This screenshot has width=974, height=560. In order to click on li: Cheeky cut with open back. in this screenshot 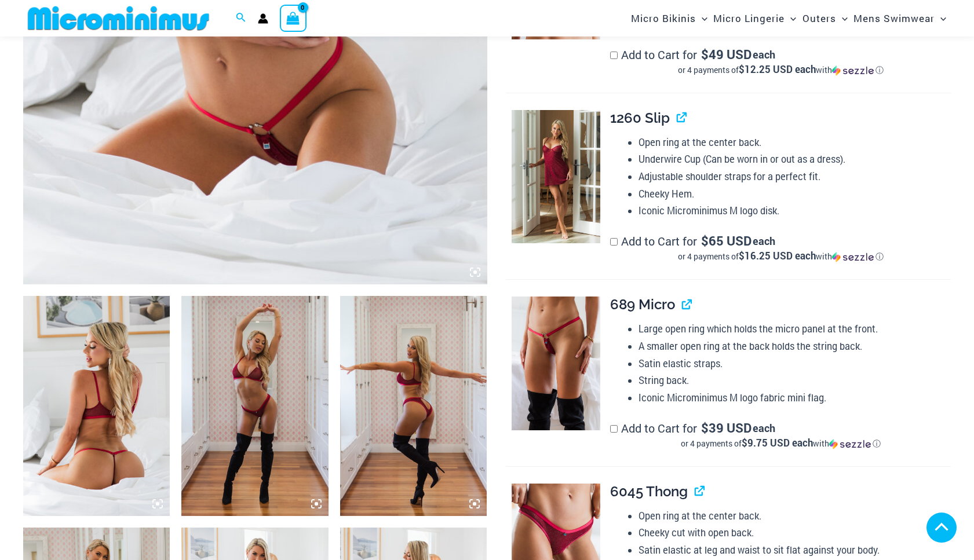, I will do `click(794, 533)`.